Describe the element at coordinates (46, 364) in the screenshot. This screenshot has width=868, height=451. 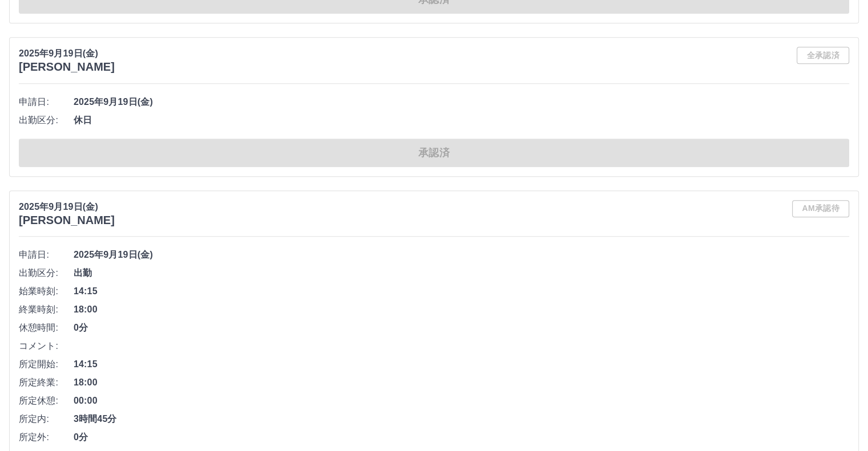
I see `span: 所定開始:` at that location.